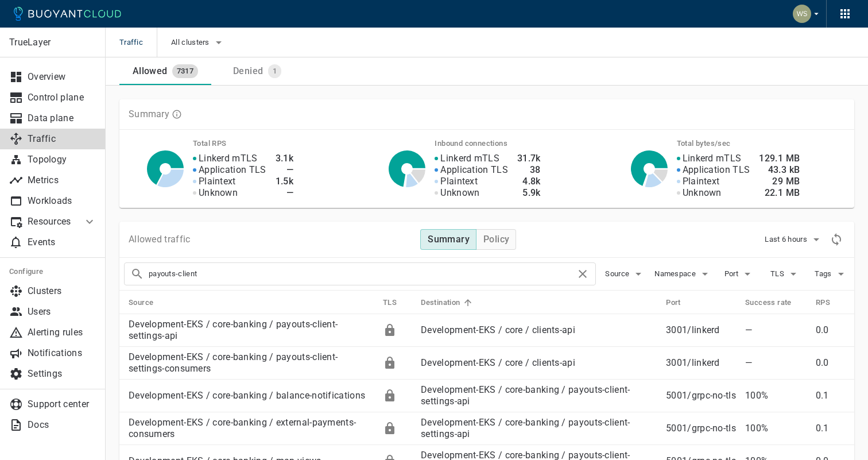 This screenshot has height=460, width=868. I want to click on span: Tags, so click(823, 274).